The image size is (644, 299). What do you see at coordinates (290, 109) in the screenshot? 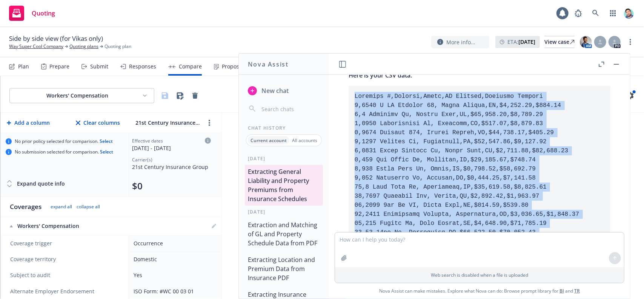
I see `input: Search chats` at bounding box center [290, 109].